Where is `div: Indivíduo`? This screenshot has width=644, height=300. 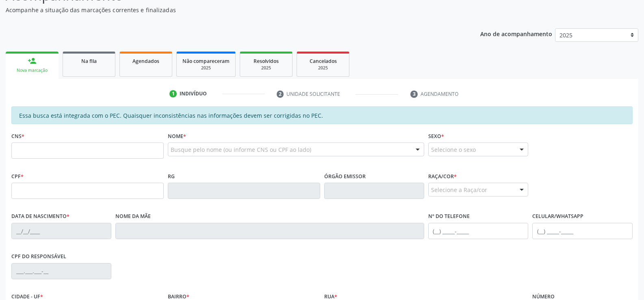 div: Indivíduo is located at coordinates (193, 94).